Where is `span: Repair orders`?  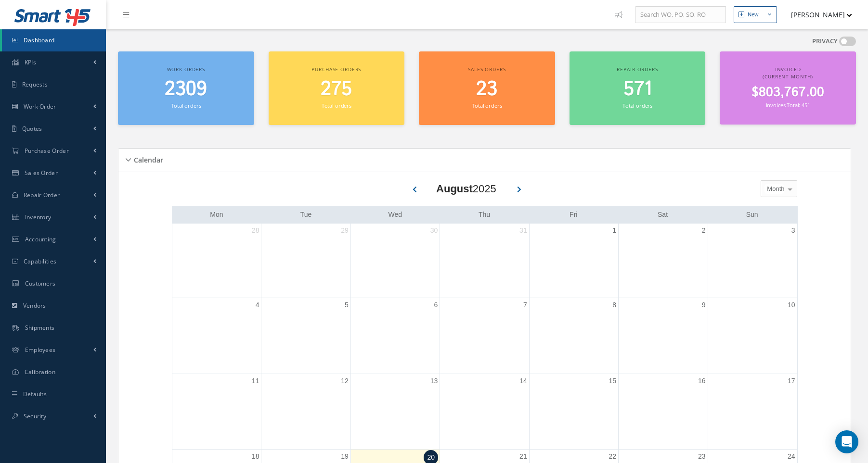 span: Repair orders is located at coordinates (637, 70).